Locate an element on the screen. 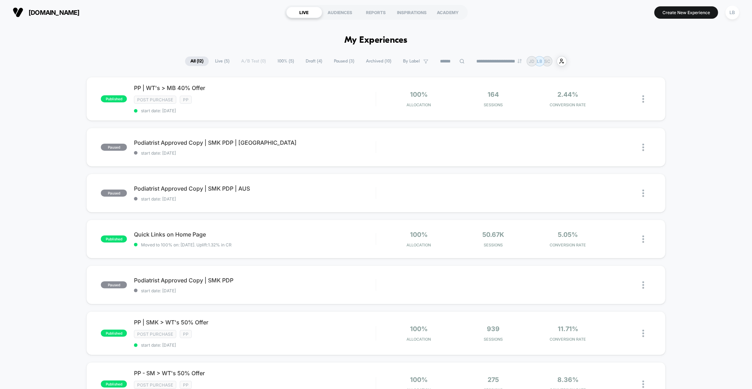 The image size is (752, 389). span: PP | SMK > WT's 50% Offer is located at coordinates (255, 322).